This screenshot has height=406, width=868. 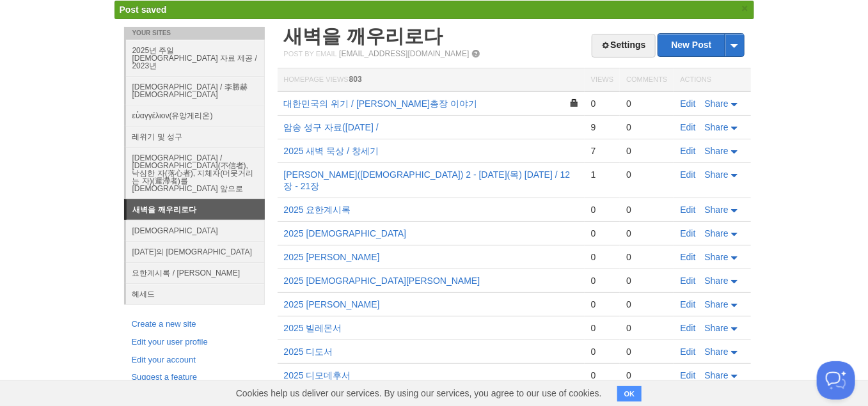 I want to click on span: Post by Email, so click(x=310, y=53).